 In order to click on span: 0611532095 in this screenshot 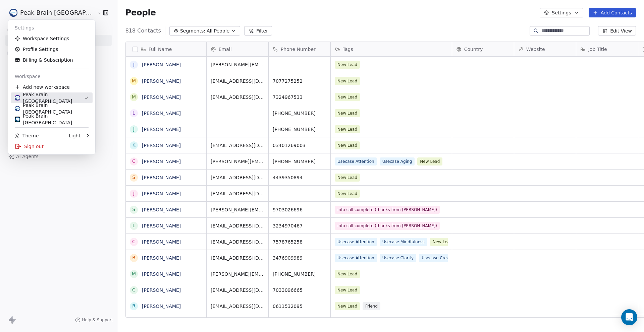, I will do `click(299, 306)`.